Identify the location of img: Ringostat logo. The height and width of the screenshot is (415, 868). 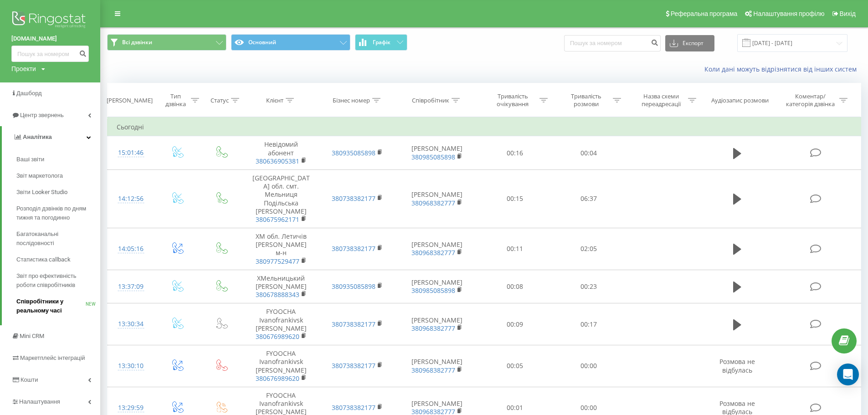
(50, 21).